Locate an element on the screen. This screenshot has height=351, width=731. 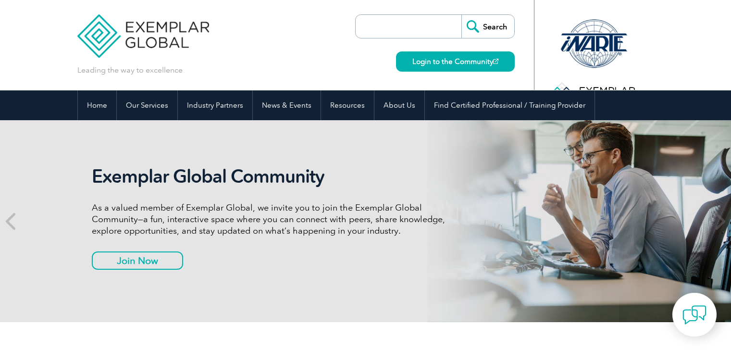
a: Our Services is located at coordinates (147, 105).